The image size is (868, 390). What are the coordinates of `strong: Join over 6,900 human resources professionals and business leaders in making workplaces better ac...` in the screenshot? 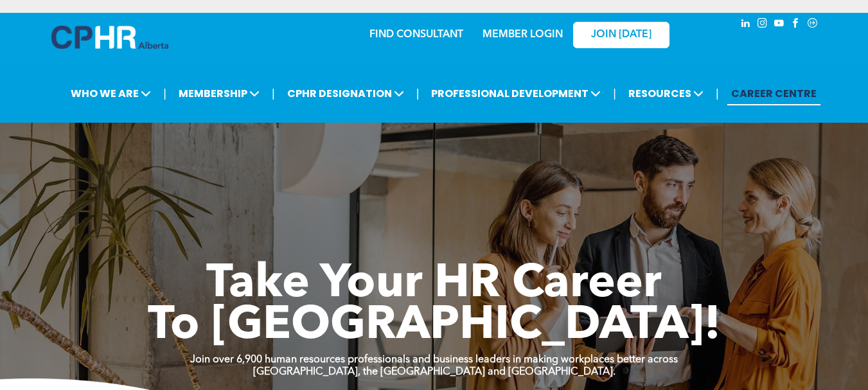 It's located at (434, 360).